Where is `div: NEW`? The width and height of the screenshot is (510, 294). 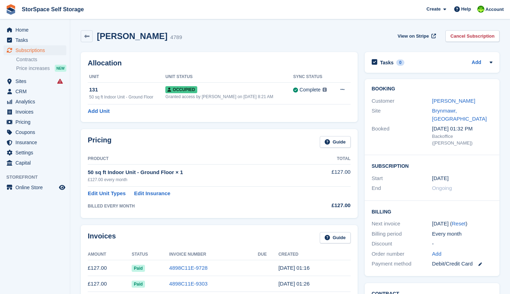
div: NEW is located at coordinates (60, 68).